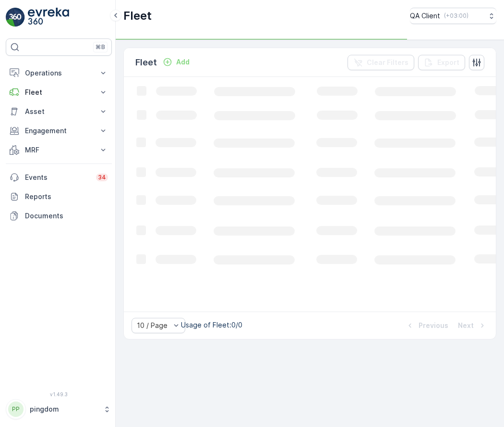 Image resolution: width=504 pixels, height=427 pixels. Describe the element at coordinates (59, 394) in the screenshot. I see `span: v 1.49.3` at that location.